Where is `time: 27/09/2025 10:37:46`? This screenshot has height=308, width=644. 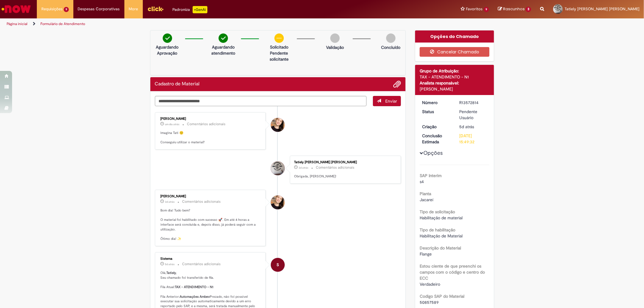 time: 27/09/2025 10:37:46 is located at coordinates (170, 264).